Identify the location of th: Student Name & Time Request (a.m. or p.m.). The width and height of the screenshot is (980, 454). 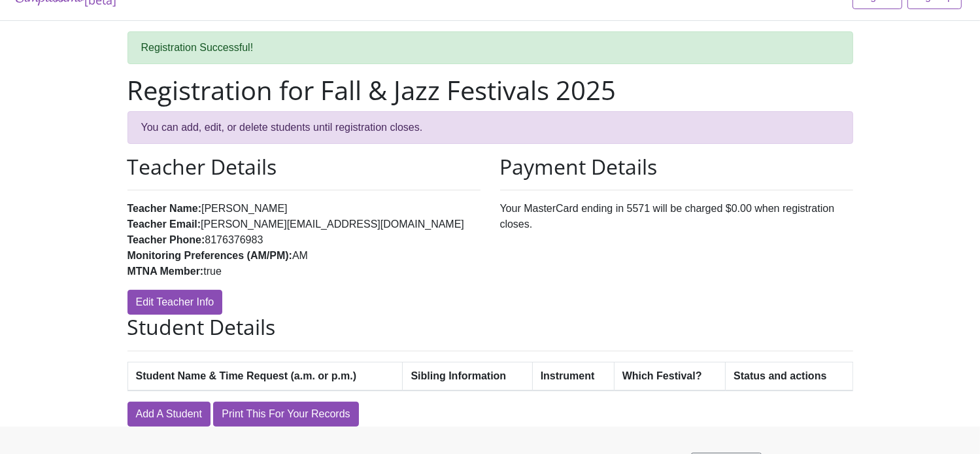
(265, 376).